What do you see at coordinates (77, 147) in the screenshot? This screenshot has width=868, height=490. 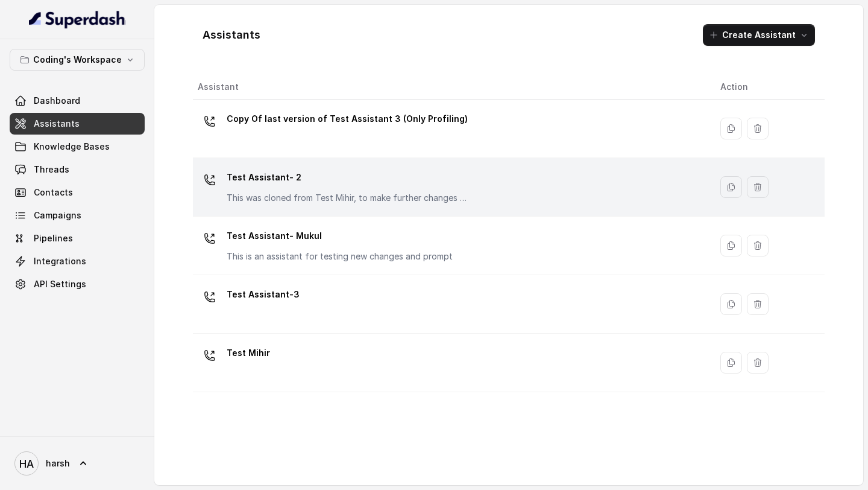 I see `a: Knowledge Bases` at bounding box center [77, 147].